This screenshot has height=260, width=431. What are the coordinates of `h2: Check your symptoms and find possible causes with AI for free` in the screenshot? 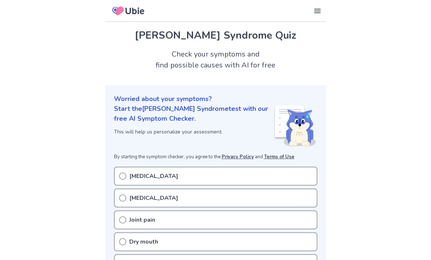 It's located at (215, 60).